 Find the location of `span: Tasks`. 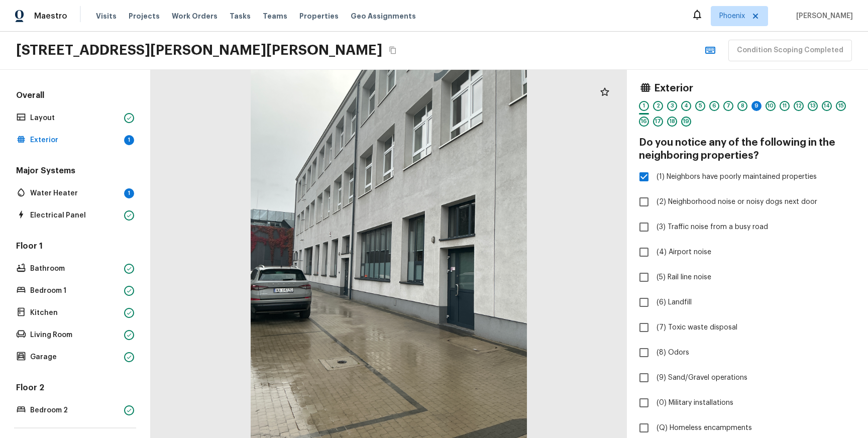

span: Tasks is located at coordinates (240, 16).